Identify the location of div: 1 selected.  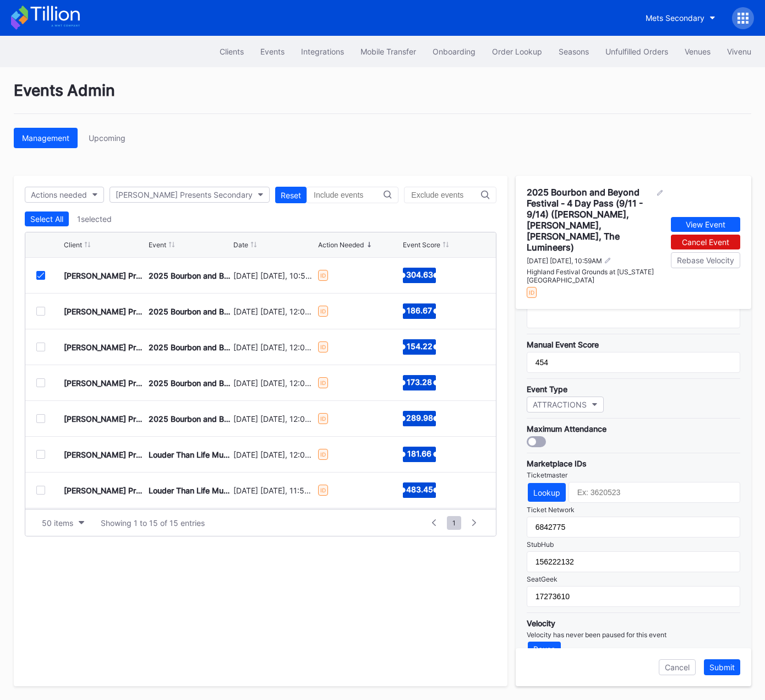
(94, 219).